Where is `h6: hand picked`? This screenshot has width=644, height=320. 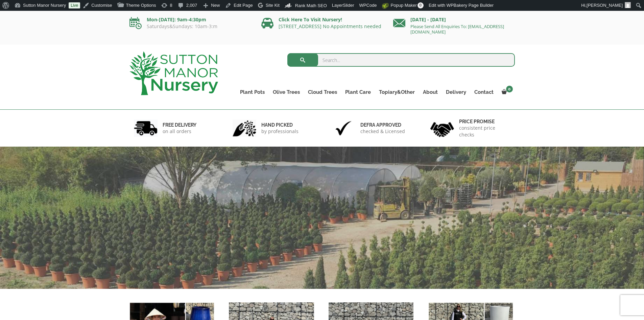
h6: hand picked is located at coordinates (280, 125).